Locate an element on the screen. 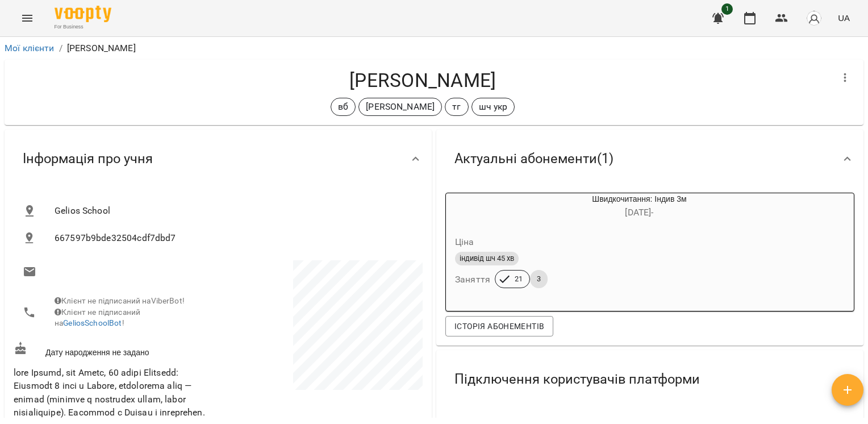 The image size is (868, 424). span: Історія абонементів is located at coordinates (500, 327).